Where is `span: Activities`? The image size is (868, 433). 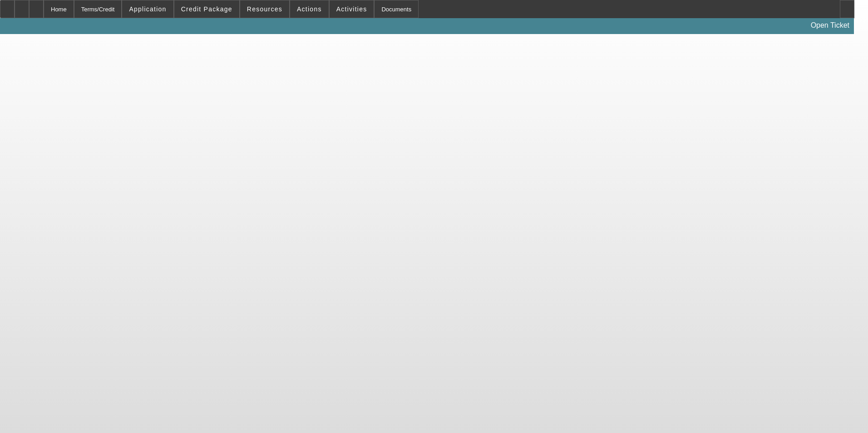 span: Activities is located at coordinates (352, 9).